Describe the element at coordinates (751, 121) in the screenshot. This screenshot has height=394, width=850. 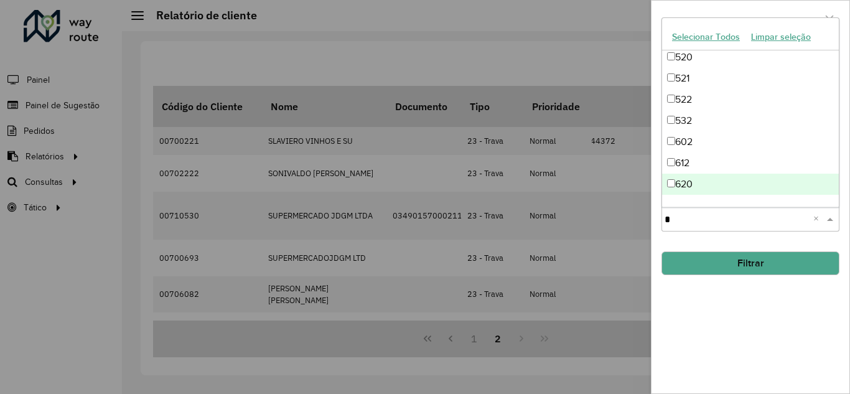
I see `div: 532` at that location.